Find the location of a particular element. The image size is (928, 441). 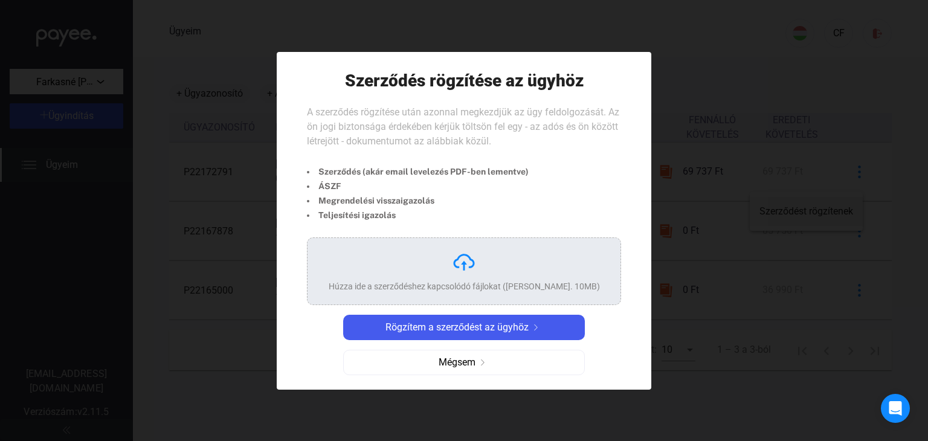

img: arrow-right-grey is located at coordinates (483, 362).